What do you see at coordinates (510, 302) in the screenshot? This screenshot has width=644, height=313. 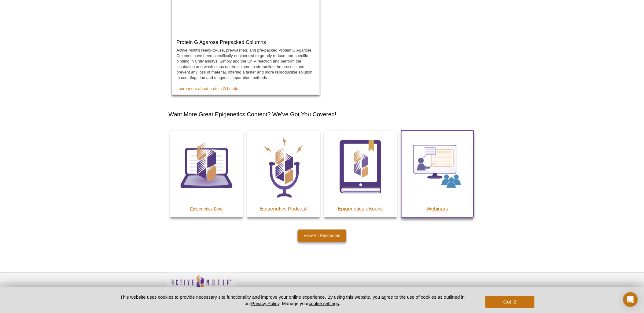 I see `button: Got it!` at bounding box center [510, 302].